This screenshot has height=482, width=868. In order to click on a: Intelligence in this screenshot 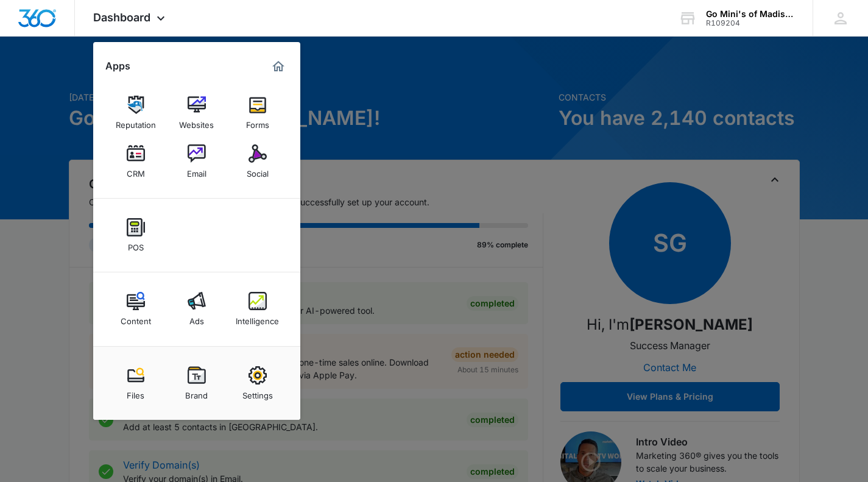, I will do `click(258, 309)`.